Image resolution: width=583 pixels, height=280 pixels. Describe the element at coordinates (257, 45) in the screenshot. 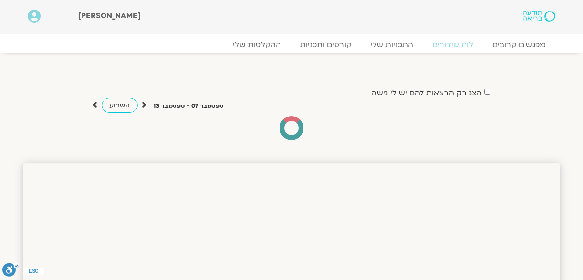

I see `a: ההקלטות שלי` at that location.